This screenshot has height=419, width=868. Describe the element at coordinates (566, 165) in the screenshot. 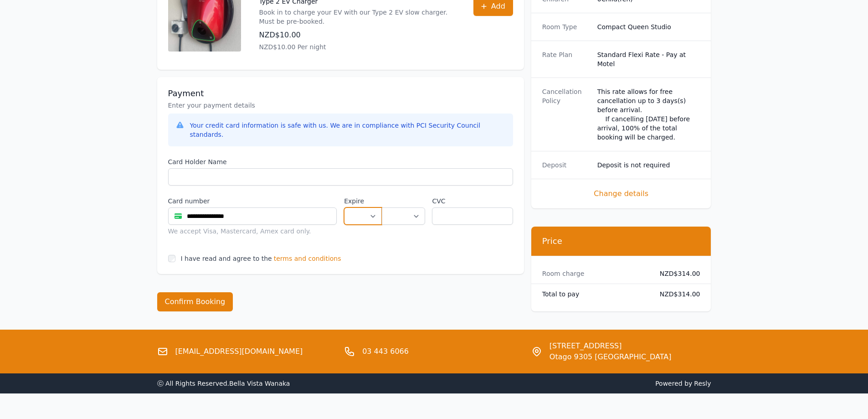

I see `dt: Deposit` at that location.